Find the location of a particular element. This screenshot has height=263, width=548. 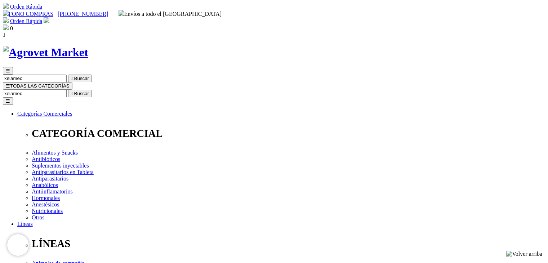

a: Suplementos inyectables is located at coordinates (60, 165).